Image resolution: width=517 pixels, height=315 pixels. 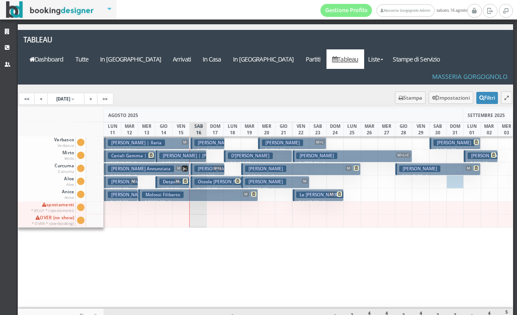 I want to click on span: Mirto, so click(x=68, y=155).